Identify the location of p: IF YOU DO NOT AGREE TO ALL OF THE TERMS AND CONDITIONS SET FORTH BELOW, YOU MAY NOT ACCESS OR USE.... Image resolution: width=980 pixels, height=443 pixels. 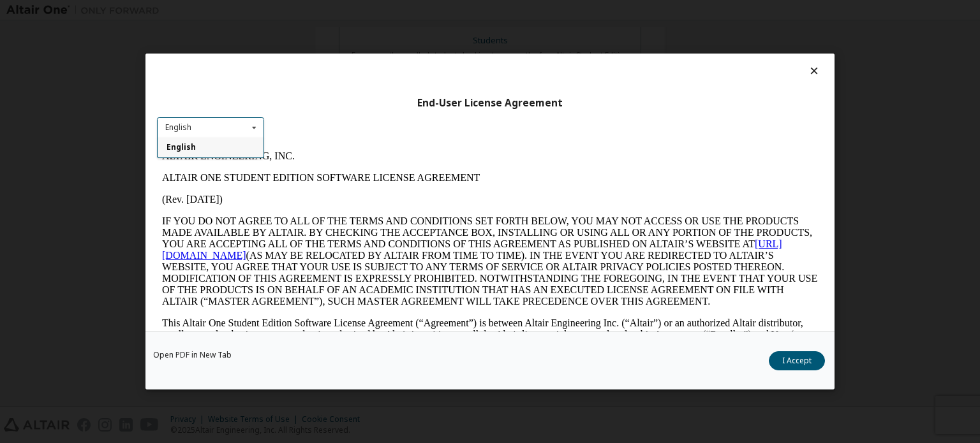
(333, 116).